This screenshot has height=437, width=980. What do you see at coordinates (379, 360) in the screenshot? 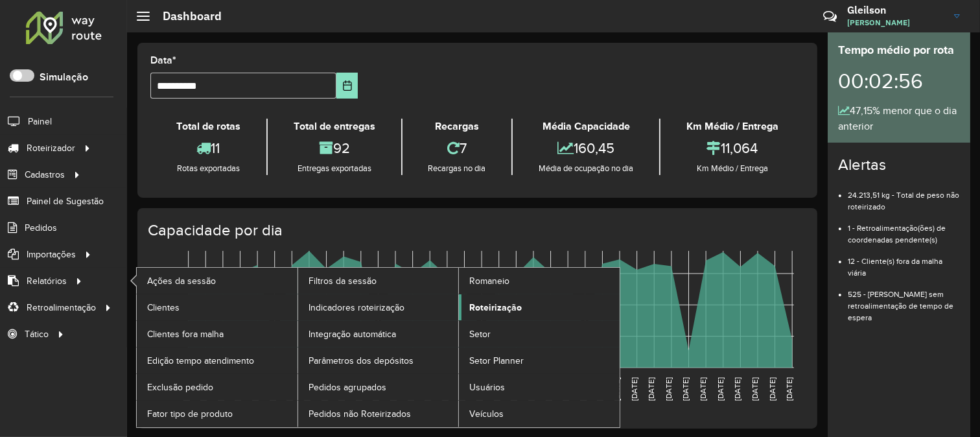
I see `a: Parâmetros dos depósitos` at bounding box center [379, 360].